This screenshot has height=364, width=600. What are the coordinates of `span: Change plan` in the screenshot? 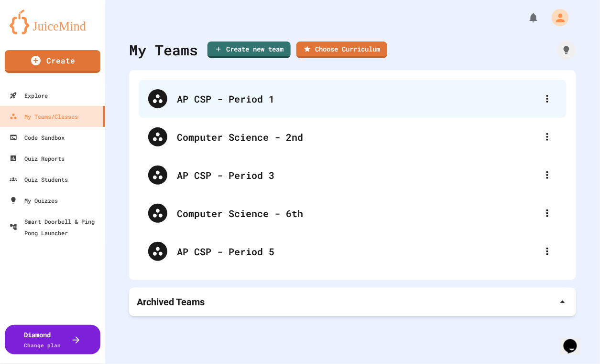 It's located at (42, 345).